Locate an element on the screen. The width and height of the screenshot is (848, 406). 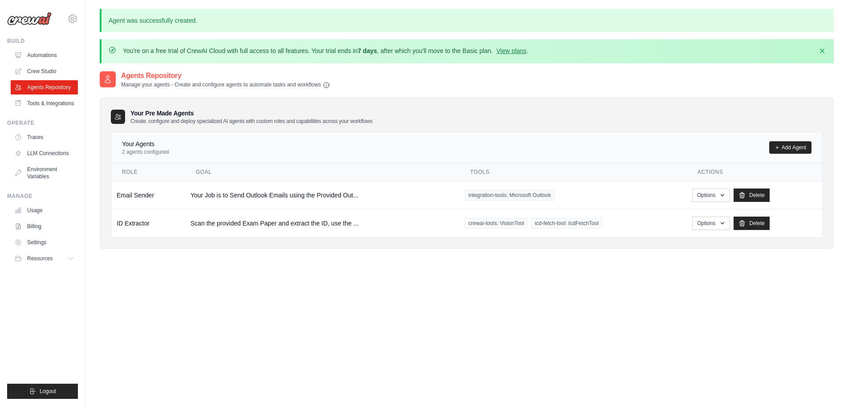
td: Your Job is to Send Outlook Emails using the Provided Out... is located at coordinates (322, 195).